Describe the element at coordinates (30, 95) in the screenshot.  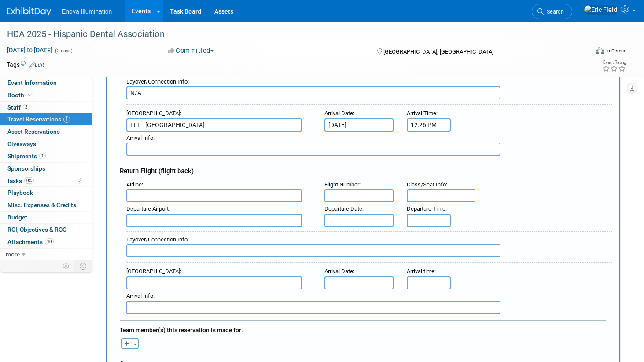
I see `i: Booth reservation complete` at that location.